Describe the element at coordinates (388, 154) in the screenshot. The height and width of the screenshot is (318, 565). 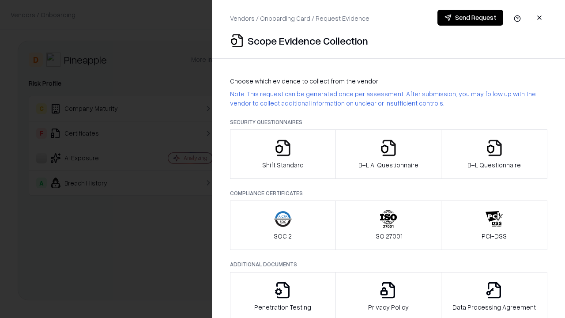
I see `button: B+L AI Questionnaire` at that location.